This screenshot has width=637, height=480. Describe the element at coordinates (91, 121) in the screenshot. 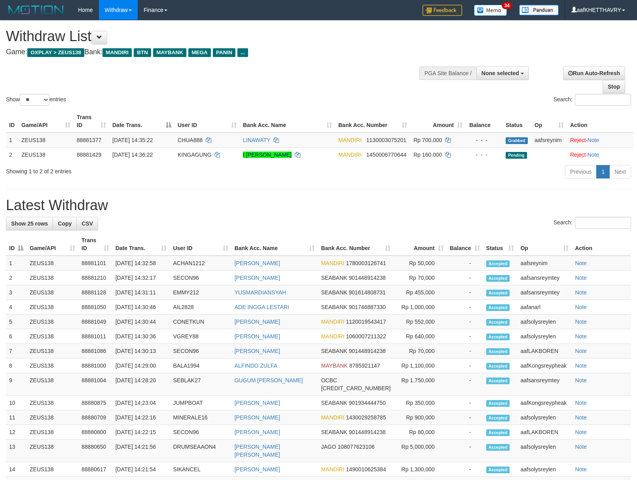

I see `th: Trans ID: activate to sort column ascending` at that location.